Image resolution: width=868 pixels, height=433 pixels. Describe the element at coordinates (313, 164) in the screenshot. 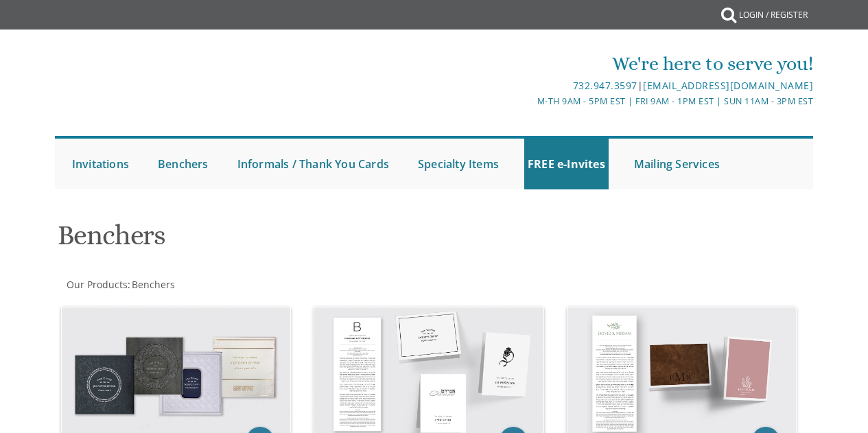

I see `a: Informals / Thank You Cards` at that location.